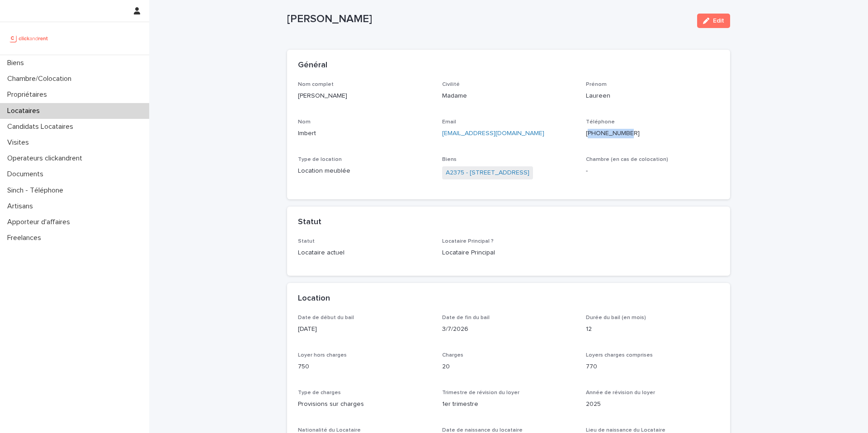 The height and width of the screenshot is (433, 868). What do you see at coordinates (597, 84) in the screenshot?
I see `span: Prénom` at bounding box center [597, 84].